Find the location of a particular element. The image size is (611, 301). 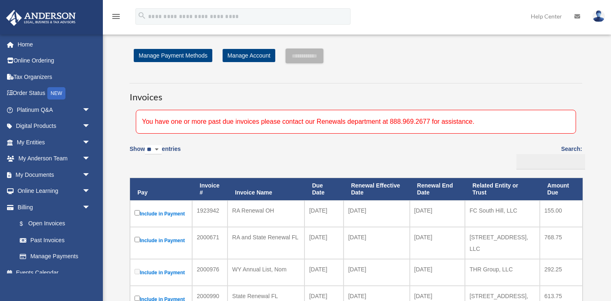

th: Renewal Effective Date: activate to sort column ascending is located at coordinates (377, 189).